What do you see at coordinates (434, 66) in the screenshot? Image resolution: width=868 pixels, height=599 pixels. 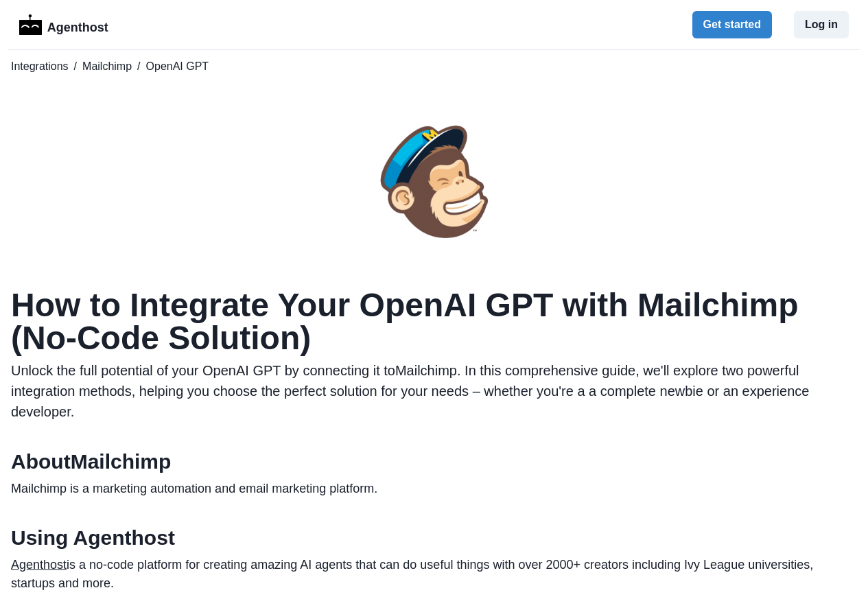 I see `nav: breadcrumb` at bounding box center [434, 66].